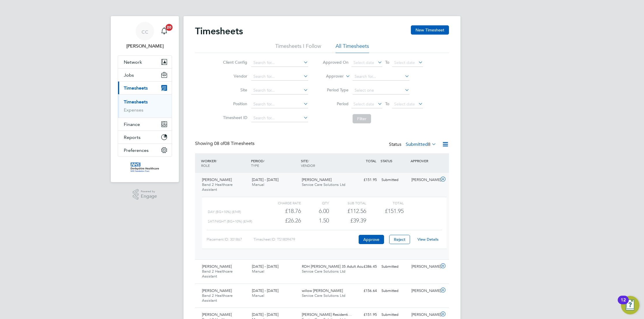  What do you see at coordinates (394, 211) in the screenshot?
I see `span: £151.95` at bounding box center [394, 211].